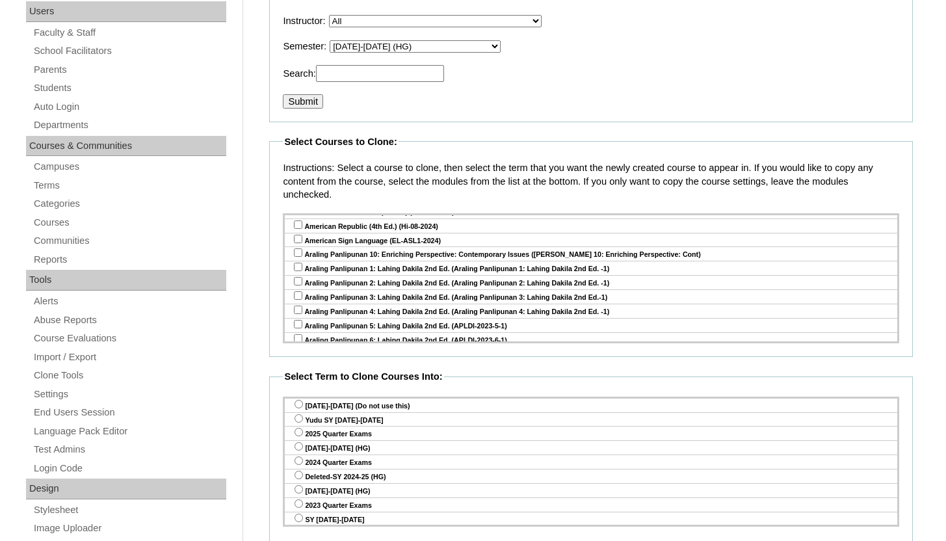 This screenshot has width=946, height=541. I want to click on div: Design, so click(126, 489).